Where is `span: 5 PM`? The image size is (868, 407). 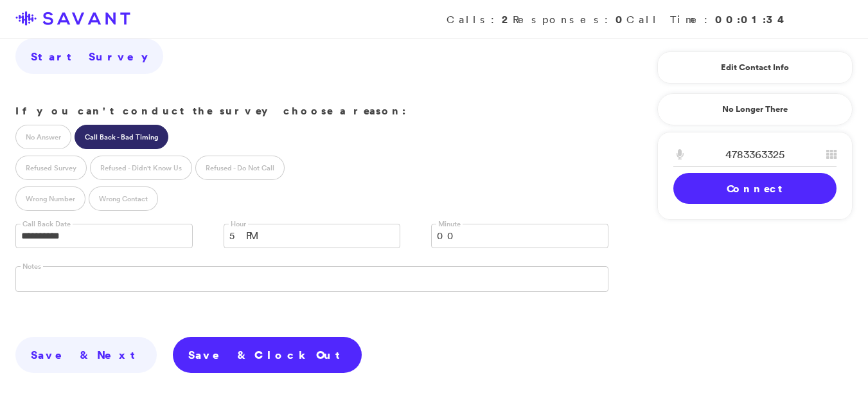
span: 5 PM is located at coordinates (304, 236).